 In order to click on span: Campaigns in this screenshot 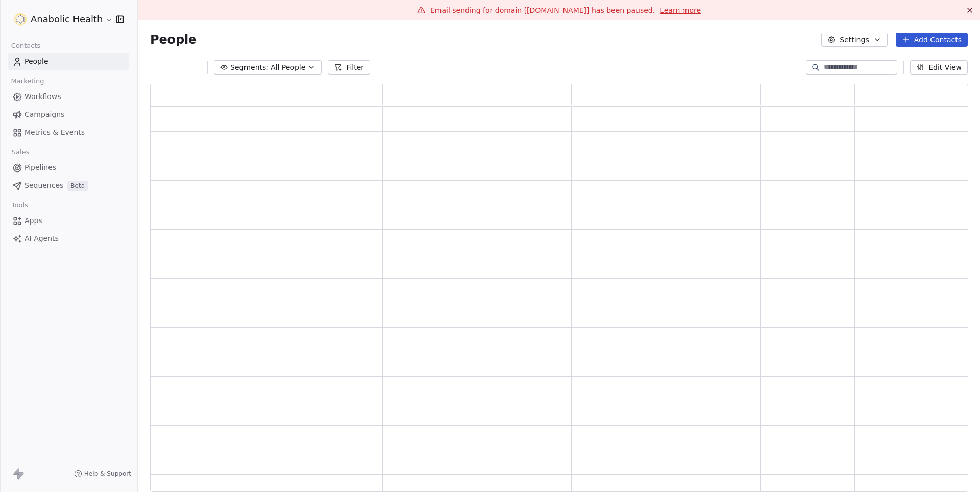, I will do `click(44, 114)`.